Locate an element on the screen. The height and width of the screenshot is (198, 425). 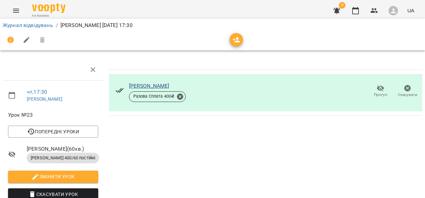
button: Прогул is located at coordinates (380, 91).